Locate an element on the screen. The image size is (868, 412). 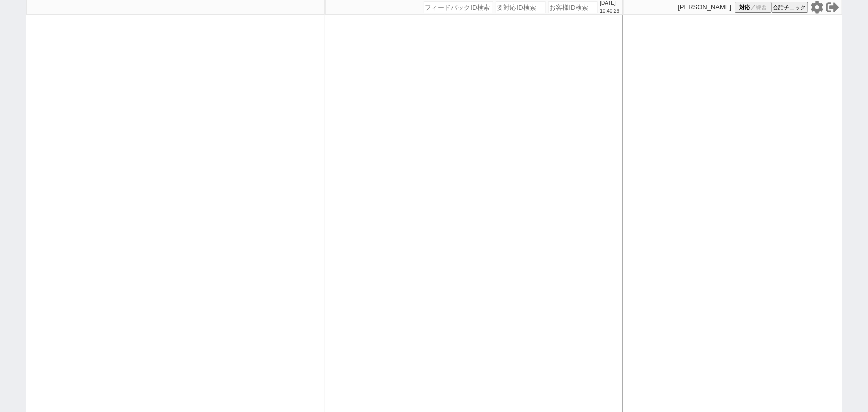
span: 対応 is located at coordinates (744, 8).